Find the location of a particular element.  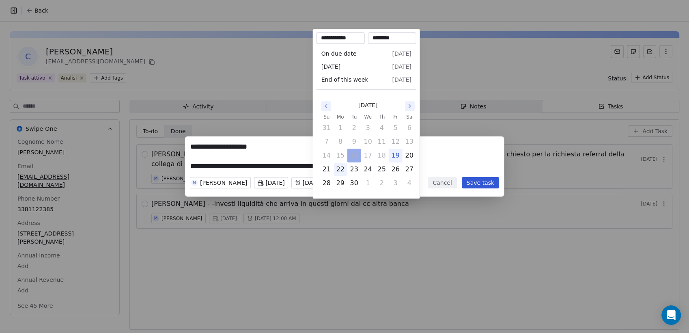

button: Thursday, September 25th, 2025 is located at coordinates (382, 169).